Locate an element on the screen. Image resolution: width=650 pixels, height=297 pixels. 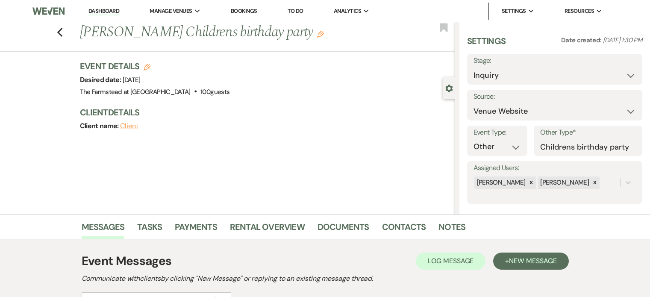
span: Analytics is located at coordinates (348, 11).